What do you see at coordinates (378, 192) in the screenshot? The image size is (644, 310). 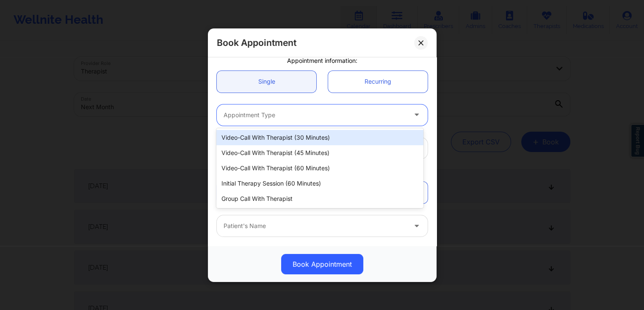 I see `a: Not Registered Patient` at bounding box center [378, 192].